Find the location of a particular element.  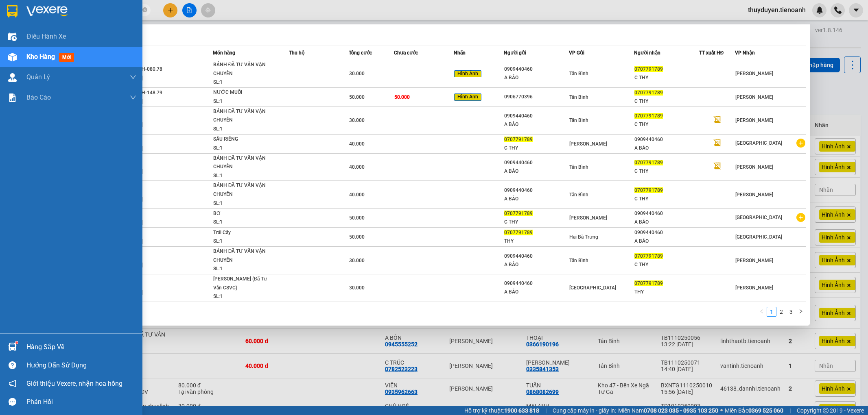

div: SẦU RIÊNG is located at coordinates (244, 140).